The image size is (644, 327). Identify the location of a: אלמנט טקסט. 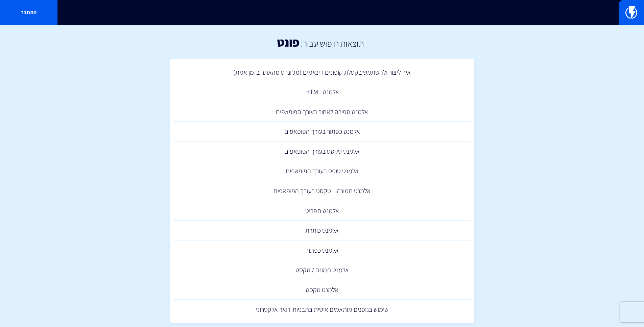
(322, 290).